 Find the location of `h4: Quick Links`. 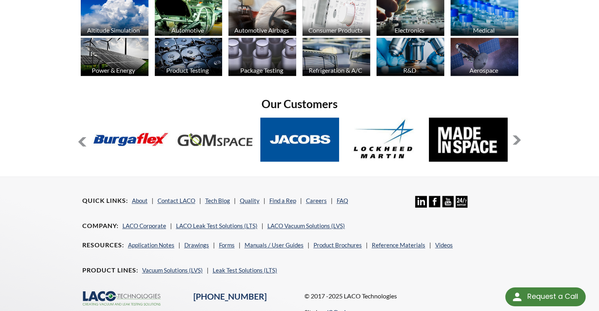

h4: Quick Links is located at coordinates (105, 201).